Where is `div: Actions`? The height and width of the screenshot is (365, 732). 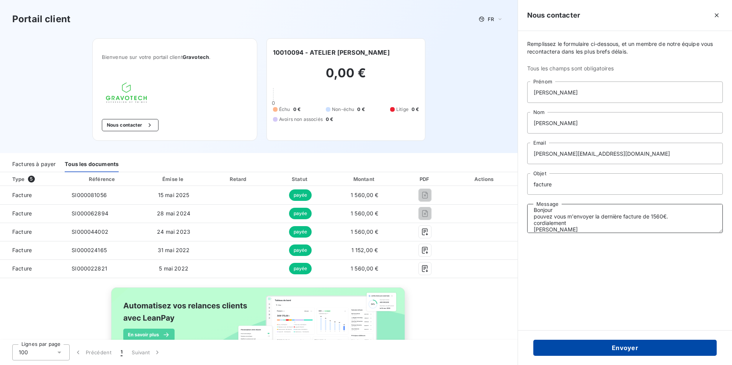
div: Actions is located at coordinates (485, 179).